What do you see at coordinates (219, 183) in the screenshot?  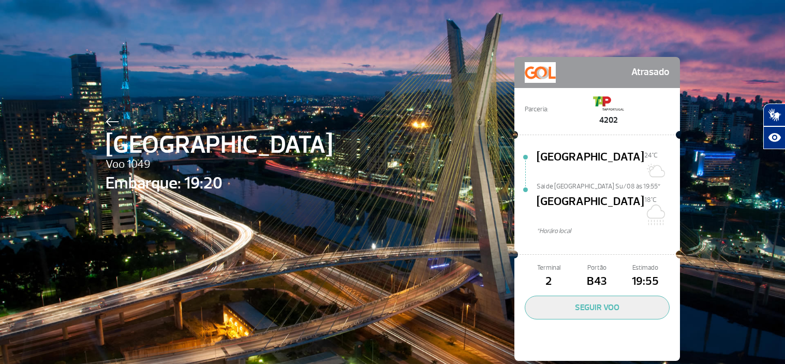 I see `span: Embarque: 19:20` at bounding box center [219, 183].